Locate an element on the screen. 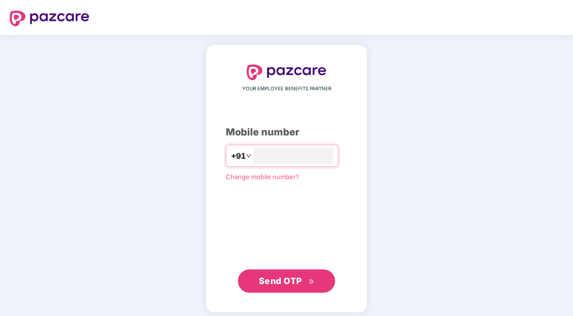 Image resolution: width=573 pixels, height=316 pixels. span: down is located at coordinates (249, 156).